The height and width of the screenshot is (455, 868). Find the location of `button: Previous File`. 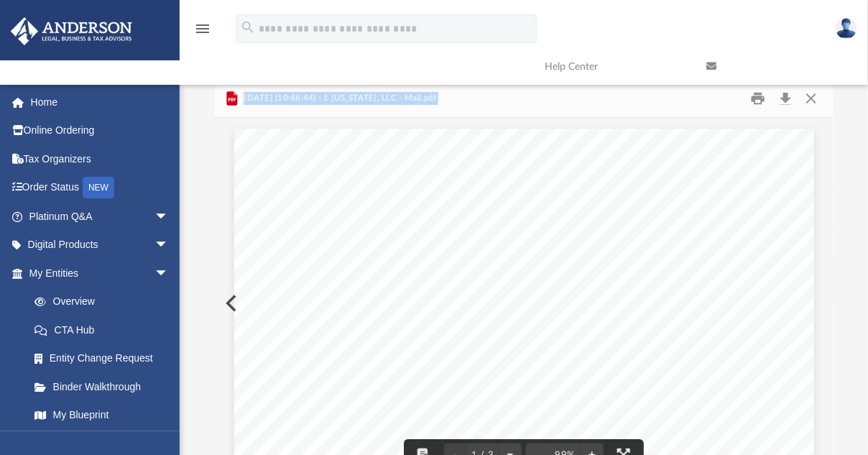

button: Previous File is located at coordinates (230, 303).